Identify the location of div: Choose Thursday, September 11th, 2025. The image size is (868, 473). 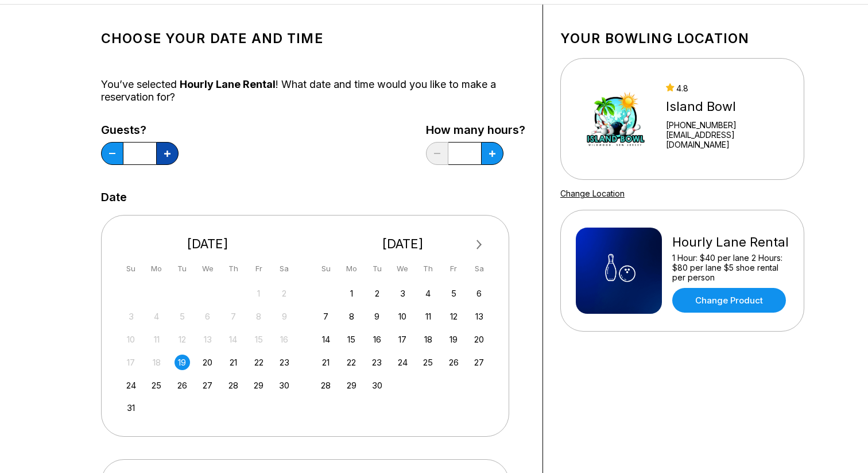
(428, 316).